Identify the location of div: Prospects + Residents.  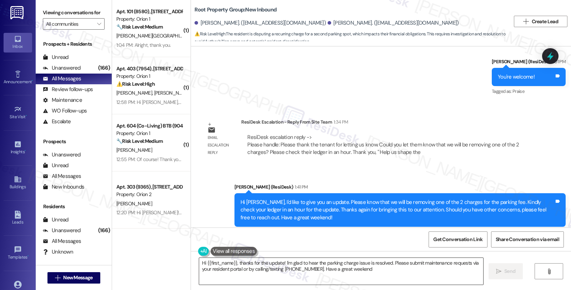
(74, 44).